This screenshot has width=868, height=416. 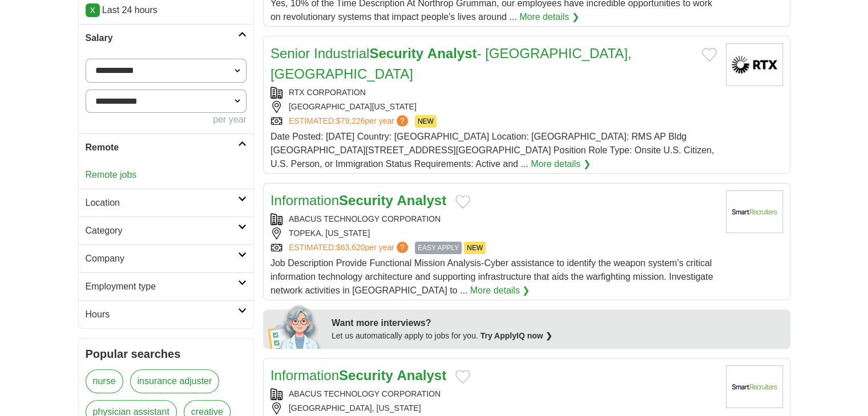 I want to click on div: Let us automatically apply to jobs for you., so click(x=557, y=336).